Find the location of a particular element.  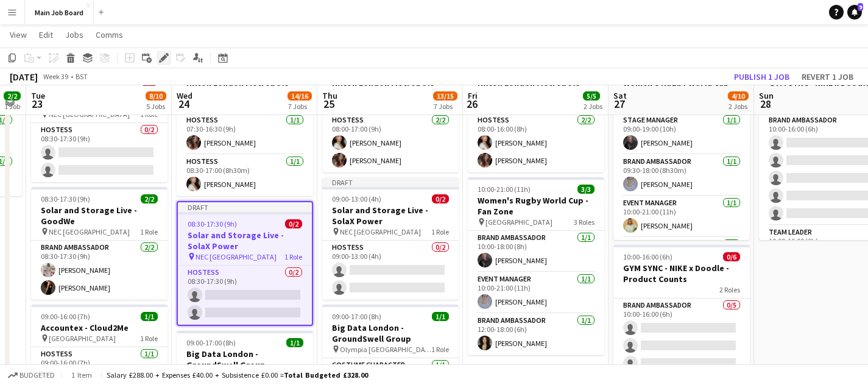

a: Comms is located at coordinates (109, 35).